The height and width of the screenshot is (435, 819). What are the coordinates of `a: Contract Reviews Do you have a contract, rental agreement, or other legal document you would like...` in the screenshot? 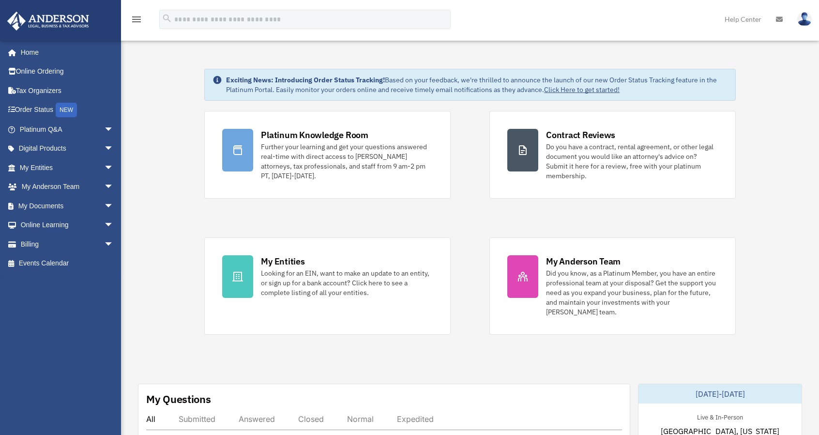 It's located at (613, 154).